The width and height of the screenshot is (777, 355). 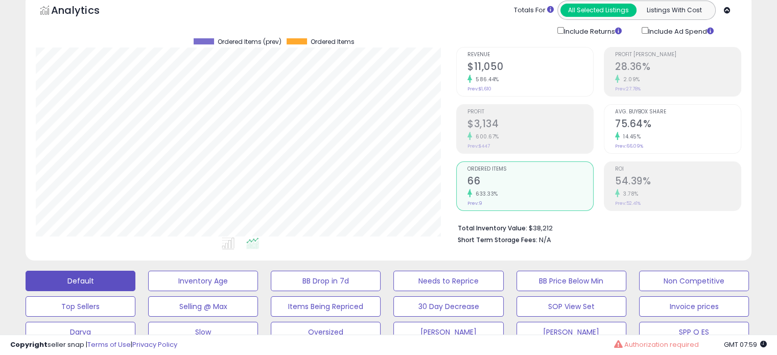 What do you see at coordinates (155, 344) in the screenshot?
I see `a: Privacy Policy` at bounding box center [155, 344].